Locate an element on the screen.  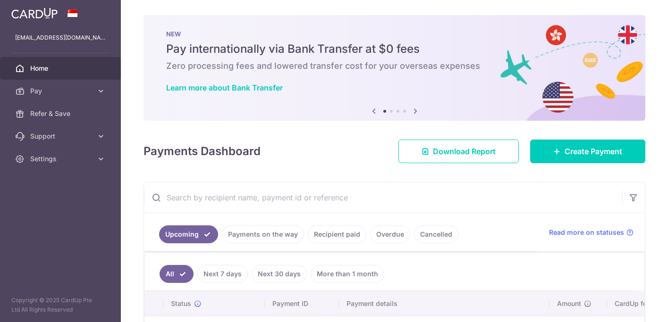
h5: Pay internationally via Bank Transfer at $0 fees is located at coordinates (394, 49).